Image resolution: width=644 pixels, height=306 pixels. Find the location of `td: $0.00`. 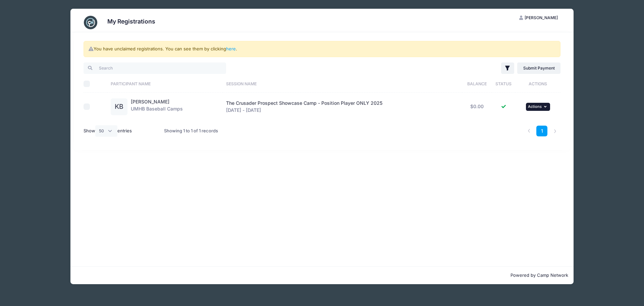

td: $0.00 is located at coordinates (477, 106).